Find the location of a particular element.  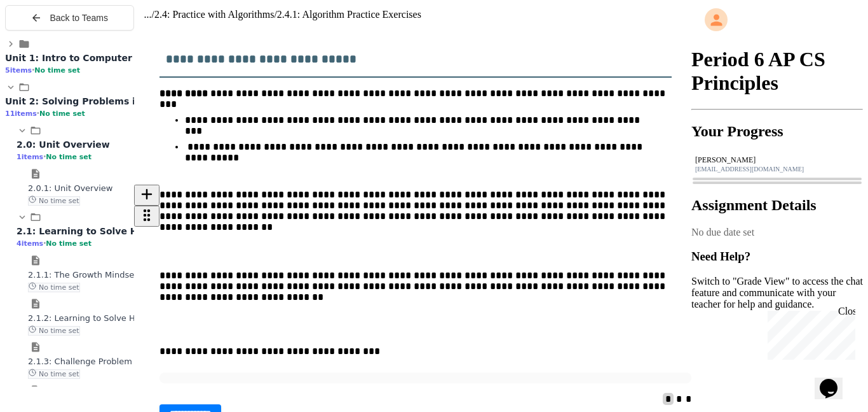

span: 5 items is located at coordinates (18, 70).